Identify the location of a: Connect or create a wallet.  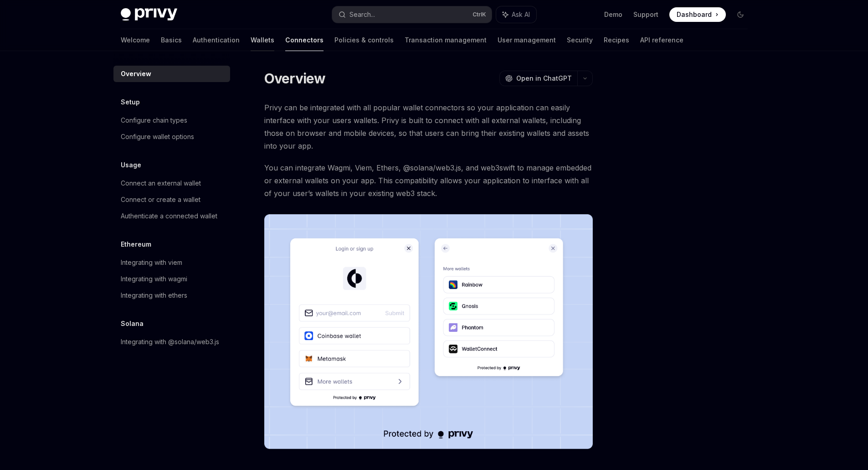
(172, 199).